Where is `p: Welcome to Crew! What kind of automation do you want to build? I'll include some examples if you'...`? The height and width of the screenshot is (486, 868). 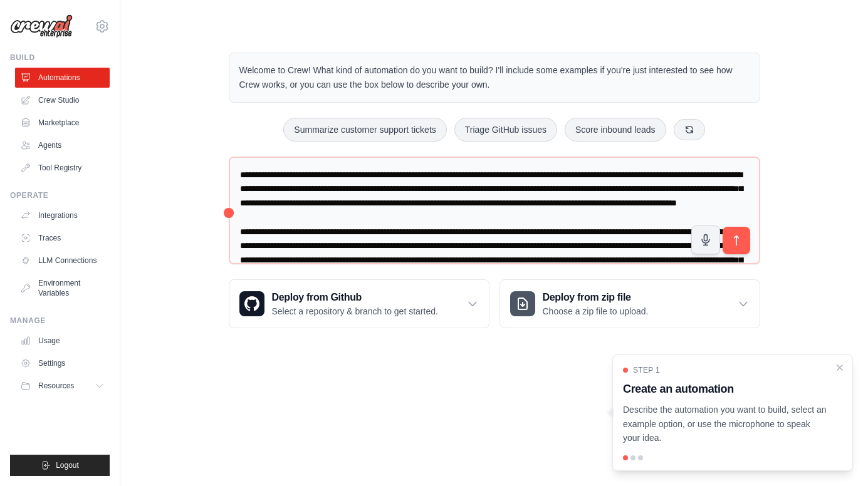 p: Welcome to Crew! What kind of automation do you want to build? I'll include some examples if you'... is located at coordinates (495, 77).